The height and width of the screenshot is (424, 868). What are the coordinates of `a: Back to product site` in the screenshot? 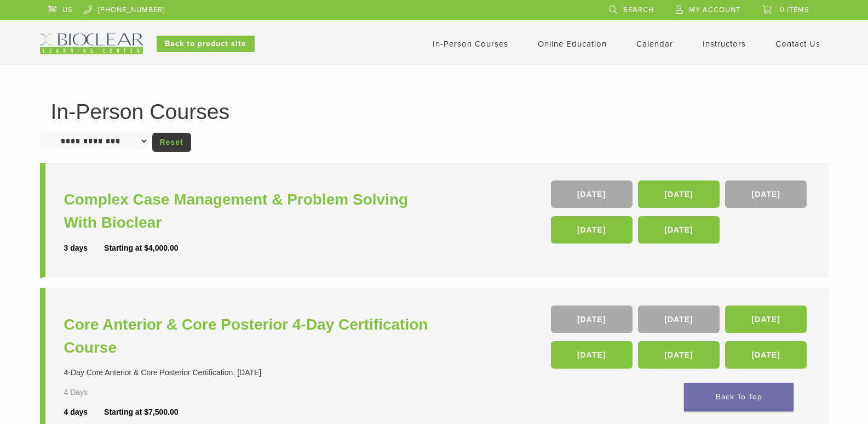 It's located at (206, 44).